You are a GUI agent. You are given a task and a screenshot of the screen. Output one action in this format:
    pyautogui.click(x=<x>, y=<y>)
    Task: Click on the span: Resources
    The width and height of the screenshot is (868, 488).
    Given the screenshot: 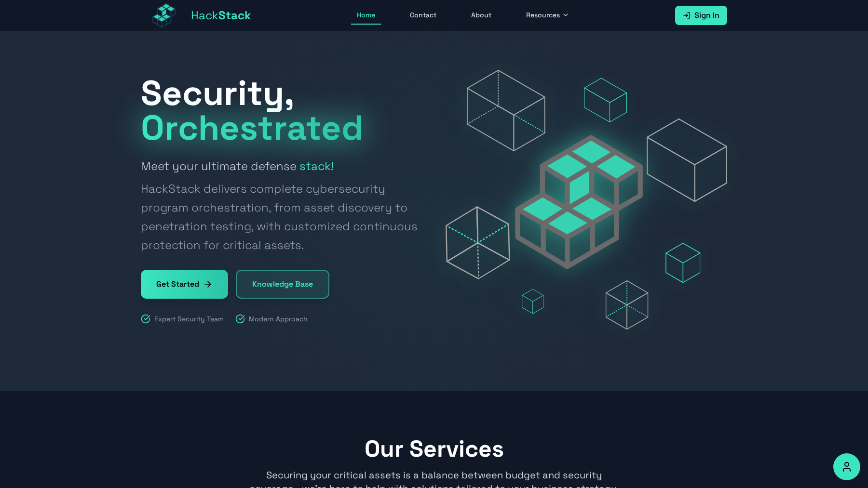 What is the action you would take?
    pyautogui.click(x=543, y=15)
    